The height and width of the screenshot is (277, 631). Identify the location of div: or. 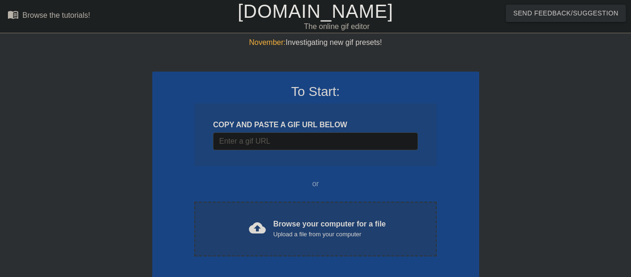
(316, 184).